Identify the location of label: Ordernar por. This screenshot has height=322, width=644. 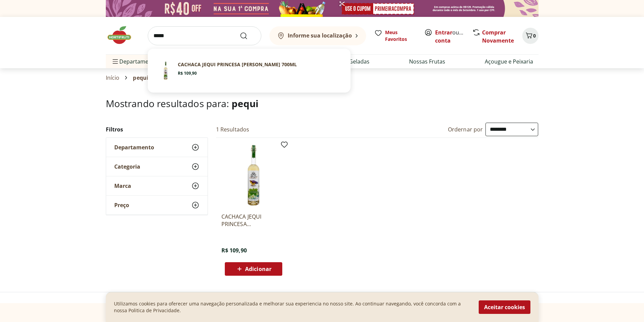
(466, 129).